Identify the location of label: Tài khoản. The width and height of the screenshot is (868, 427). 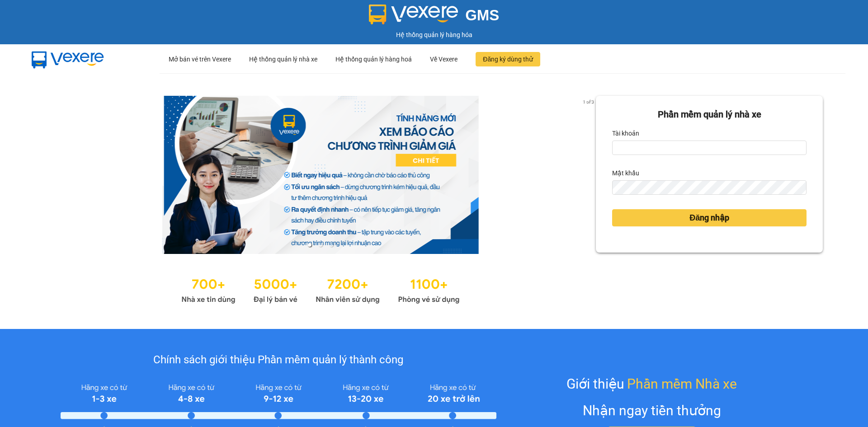
(626, 134).